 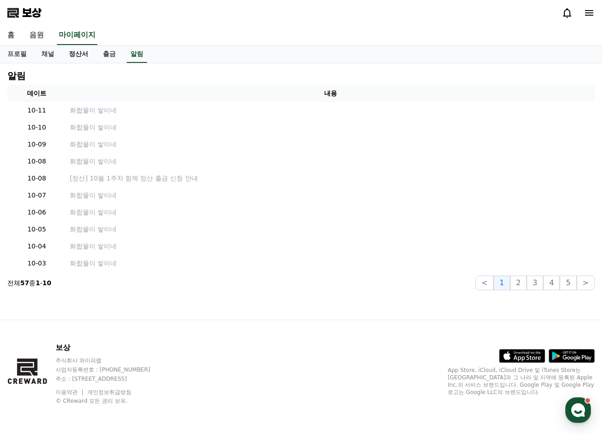 I want to click on a: [정산] 10월 1주차 함께 정산 출금 신청 안내, so click(x=330, y=178).